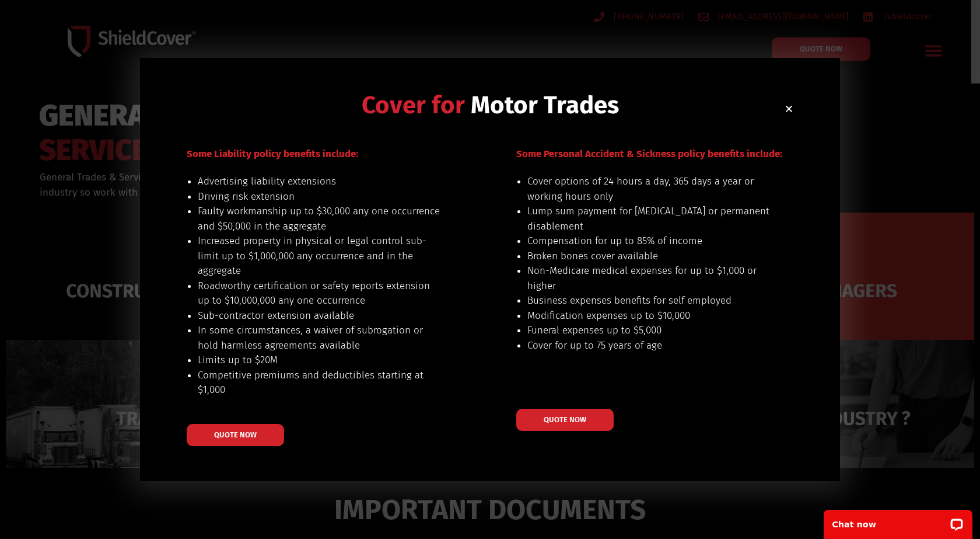  Describe the element at coordinates (319, 197) in the screenshot. I see `li: Driving risk extension` at that location.